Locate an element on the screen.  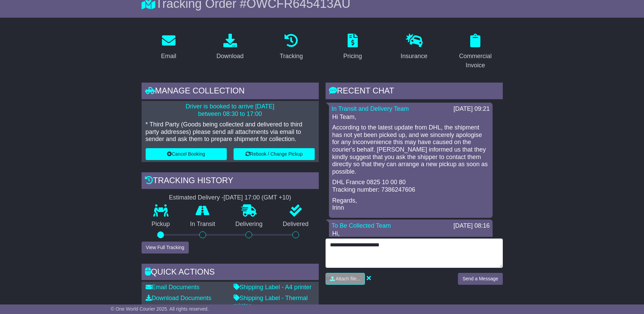
div: Quick Actions is located at coordinates (230, 273).